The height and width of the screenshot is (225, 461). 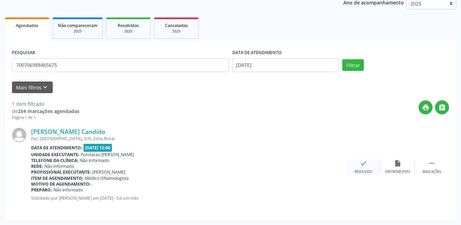 I want to click on div: Mais ações, so click(x=432, y=172).